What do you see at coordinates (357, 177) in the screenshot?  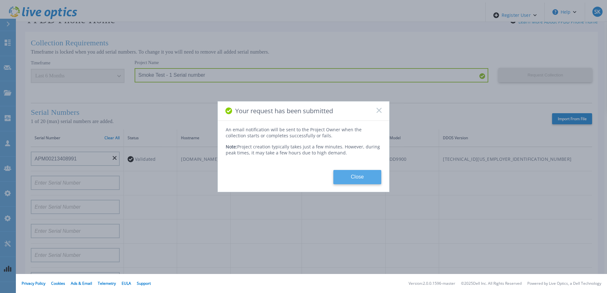 I see `button: Close` at bounding box center [357, 177].